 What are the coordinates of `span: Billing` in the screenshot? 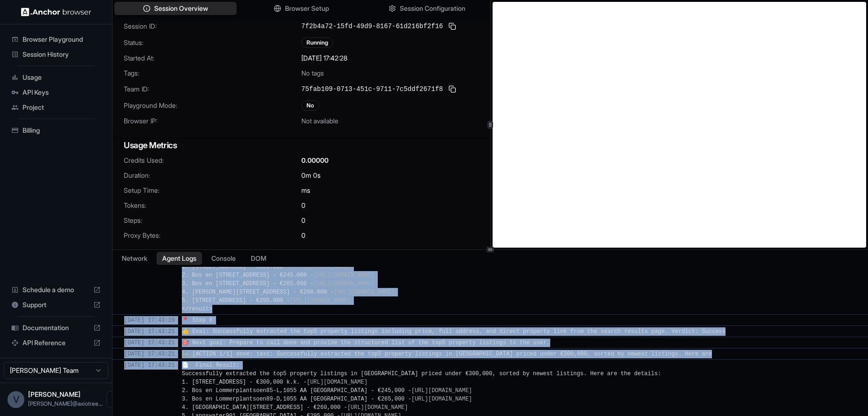 It's located at (61, 130).